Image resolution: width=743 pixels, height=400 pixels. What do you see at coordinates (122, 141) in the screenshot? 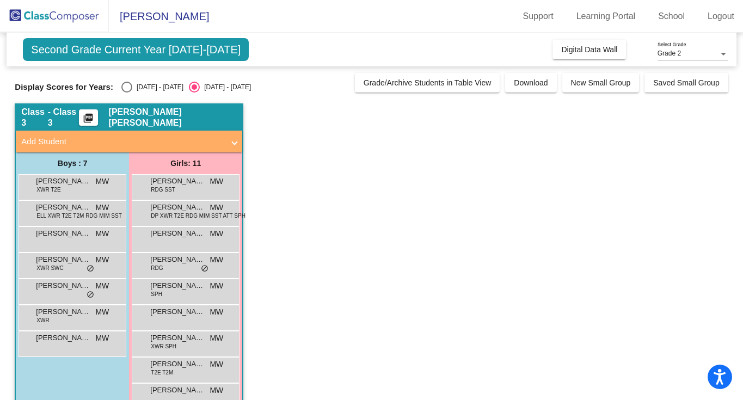
I see `mat-panel-title: Add Student` at bounding box center [122, 141].